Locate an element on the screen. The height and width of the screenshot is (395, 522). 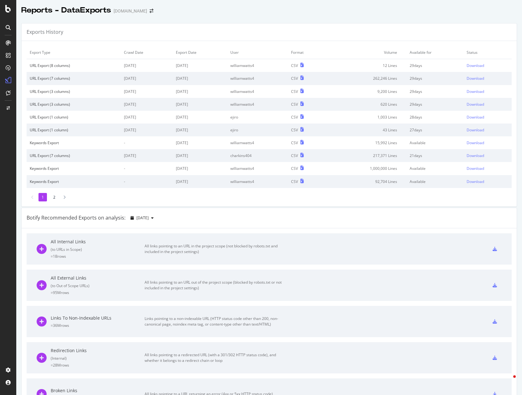
td: 1,000,000 Lines is located at coordinates (367, 168).